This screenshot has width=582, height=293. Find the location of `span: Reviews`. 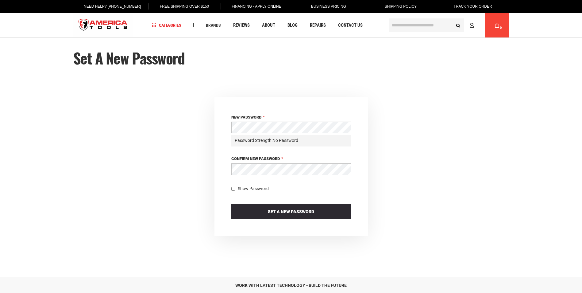

span: Reviews is located at coordinates (242, 25).